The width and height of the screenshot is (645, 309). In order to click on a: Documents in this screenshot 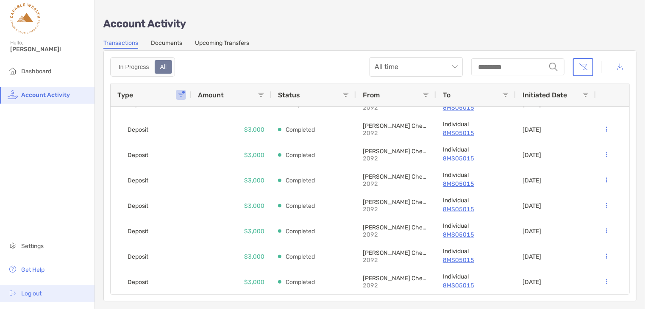, I will do `click(167, 44)`.